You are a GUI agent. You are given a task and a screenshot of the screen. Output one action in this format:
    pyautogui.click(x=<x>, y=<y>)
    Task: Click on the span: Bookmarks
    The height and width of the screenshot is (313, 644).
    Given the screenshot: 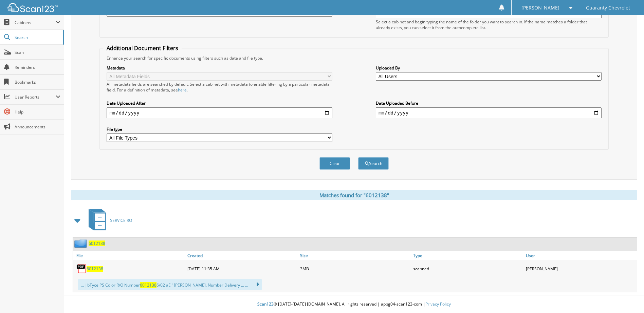 What is the action you would take?
    pyautogui.click(x=38, y=82)
    